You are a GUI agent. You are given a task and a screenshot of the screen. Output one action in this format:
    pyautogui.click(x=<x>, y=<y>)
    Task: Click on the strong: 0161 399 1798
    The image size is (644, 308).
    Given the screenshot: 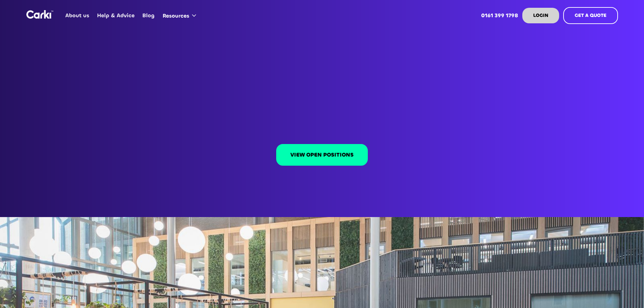 What is the action you would take?
    pyautogui.click(x=500, y=15)
    